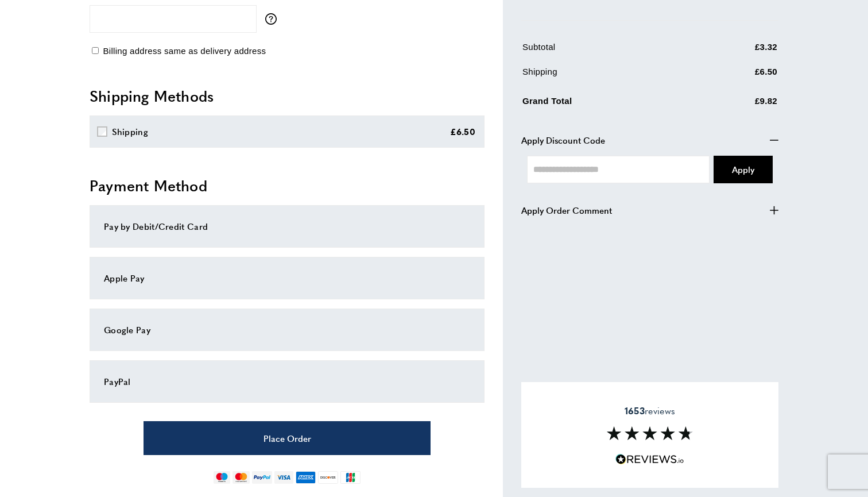  Describe the element at coordinates (610, 75) in the screenshot. I see `td: Shipping` at that location.